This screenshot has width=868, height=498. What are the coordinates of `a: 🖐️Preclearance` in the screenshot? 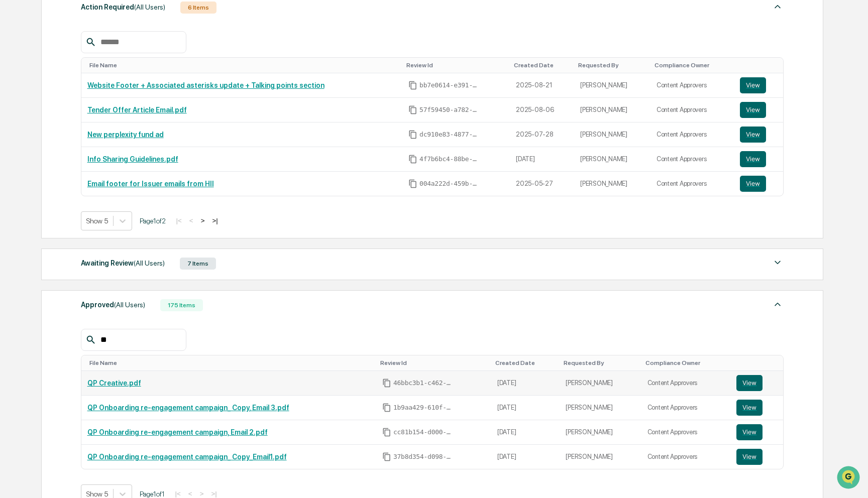 It's located at (38, 131).